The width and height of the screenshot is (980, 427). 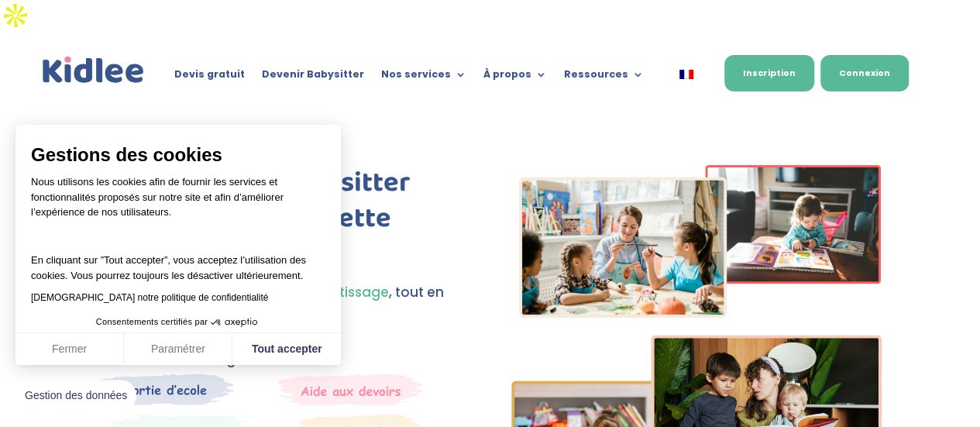 I want to click on button: Consentements certifiés par, so click(x=178, y=323).